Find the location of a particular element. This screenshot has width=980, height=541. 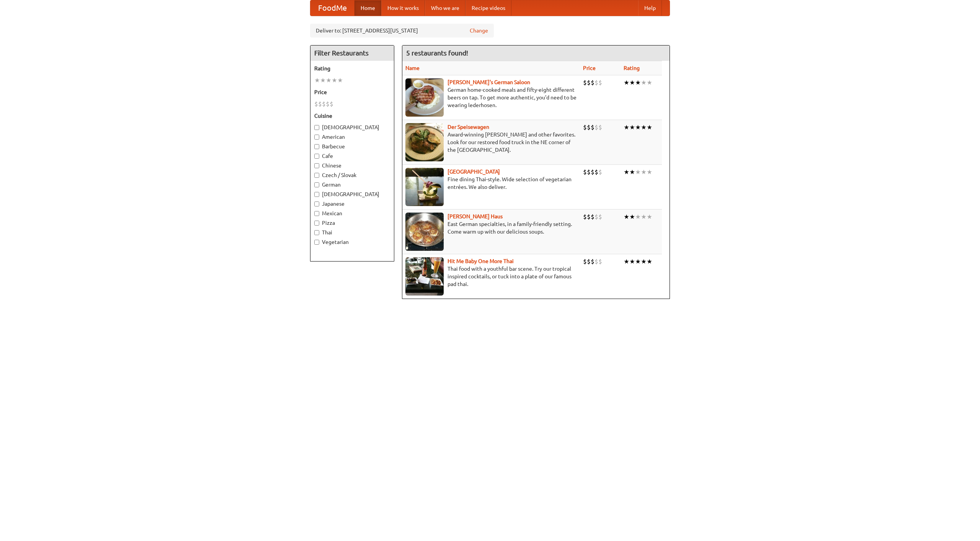

label: German is located at coordinates (352, 184).